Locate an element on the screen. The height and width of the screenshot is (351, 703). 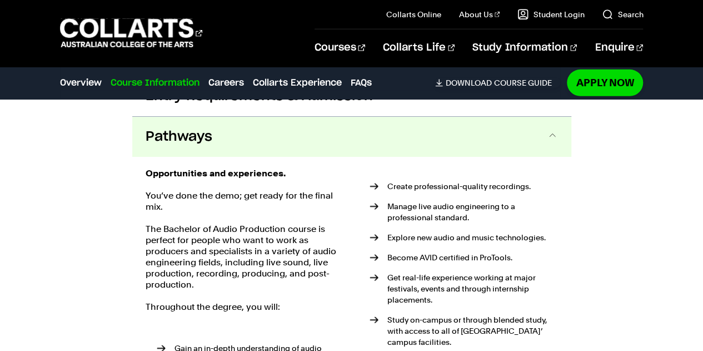
a: Student Login is located at coordinates (551, 14).